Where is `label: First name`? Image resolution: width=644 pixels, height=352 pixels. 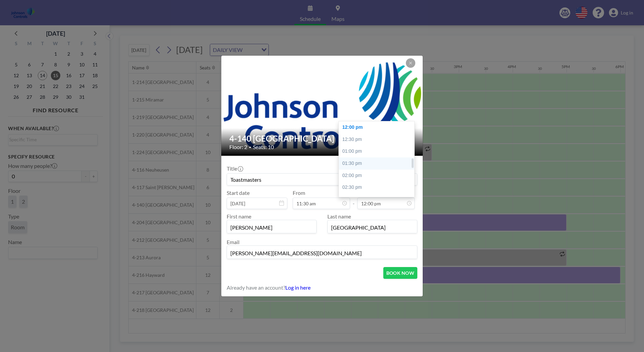 label: First name is located at coordinates (239, 216).